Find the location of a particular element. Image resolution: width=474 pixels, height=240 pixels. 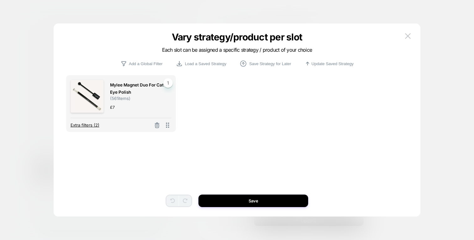

button: Update Saved Strategy is located at coordinates (329, 64).